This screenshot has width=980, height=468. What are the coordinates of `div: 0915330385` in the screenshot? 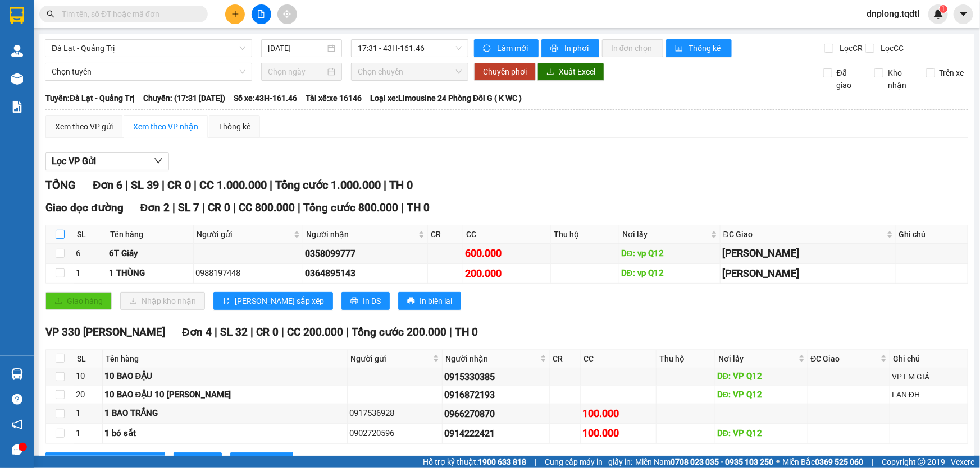 It's located at (496, 377).